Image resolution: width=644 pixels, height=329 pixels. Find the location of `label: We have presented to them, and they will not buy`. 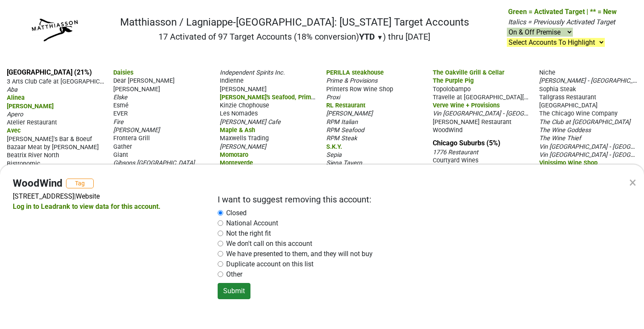

label: We have presented to them, and they will not buy is located at coordinates (300, 254).